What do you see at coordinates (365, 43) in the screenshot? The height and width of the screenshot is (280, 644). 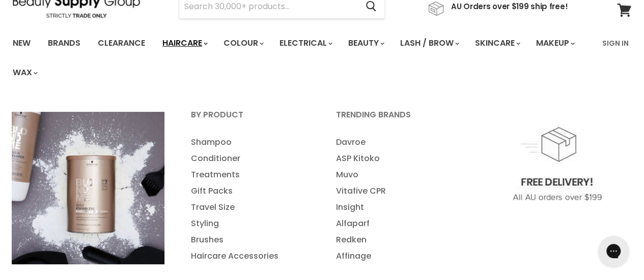 I see `a: Beauty` at bounding box center [365, 43].